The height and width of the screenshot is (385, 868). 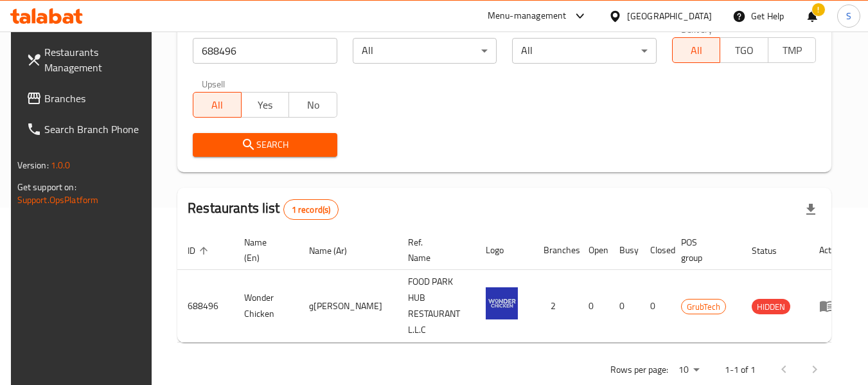 What do you see at coordinates (849, 16) in the screenshot?
I see `span: S` at bounding box center [849, 16].